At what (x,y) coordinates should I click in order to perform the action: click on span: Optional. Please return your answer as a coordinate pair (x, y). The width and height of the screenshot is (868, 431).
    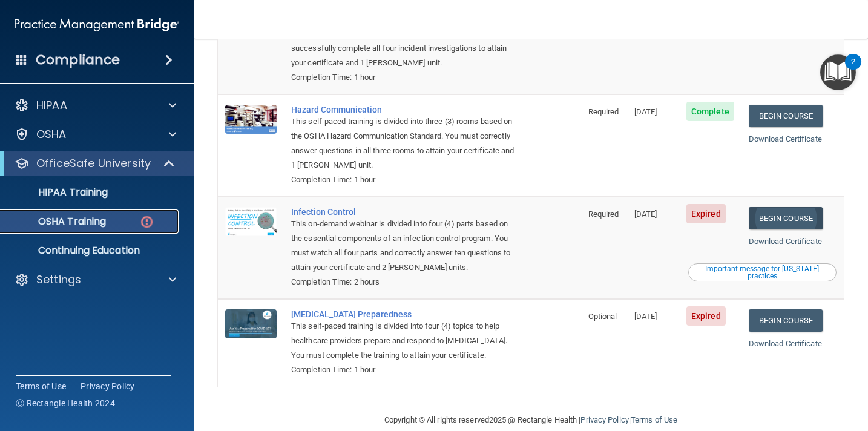
    Looking at the image, I should click on (603, 316).